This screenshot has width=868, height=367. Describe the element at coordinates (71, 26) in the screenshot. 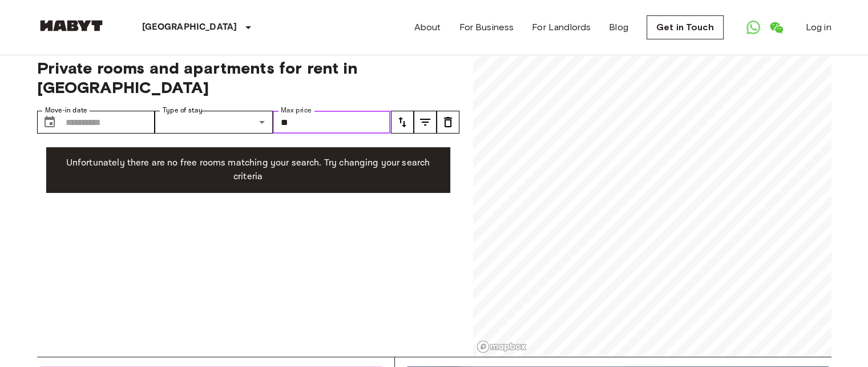

I see `img: Habyt` at that location.